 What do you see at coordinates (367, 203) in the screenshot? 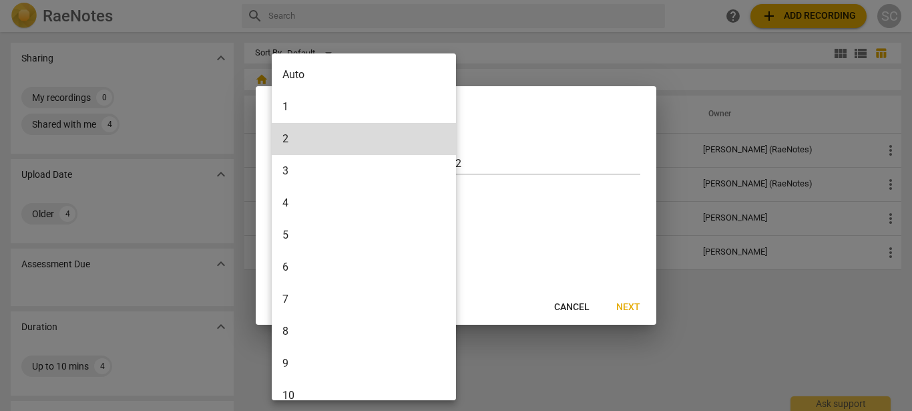
I see `li: 4` at bounding box center [367, 203].